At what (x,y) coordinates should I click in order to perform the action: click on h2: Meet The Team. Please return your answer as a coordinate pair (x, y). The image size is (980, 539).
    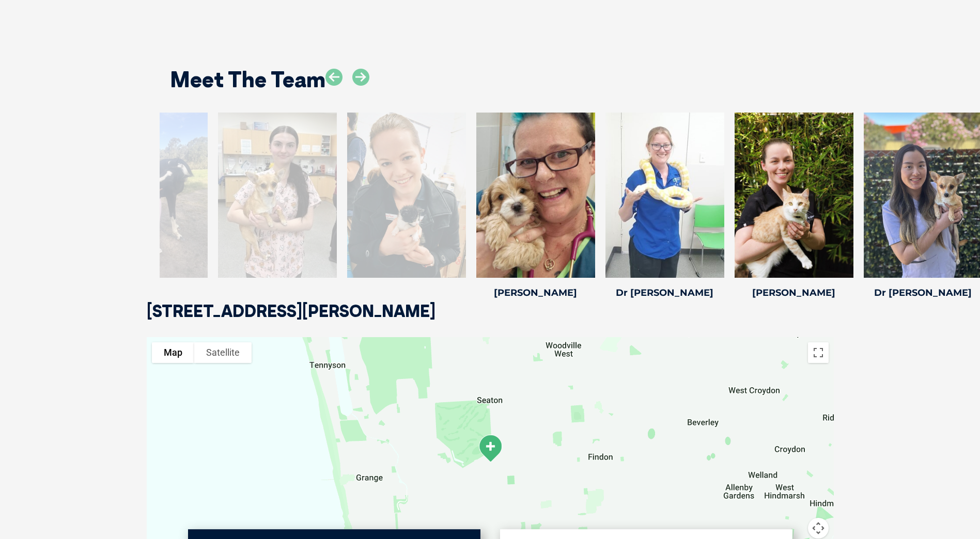
    Looking at the image, I should click on (247, 80).